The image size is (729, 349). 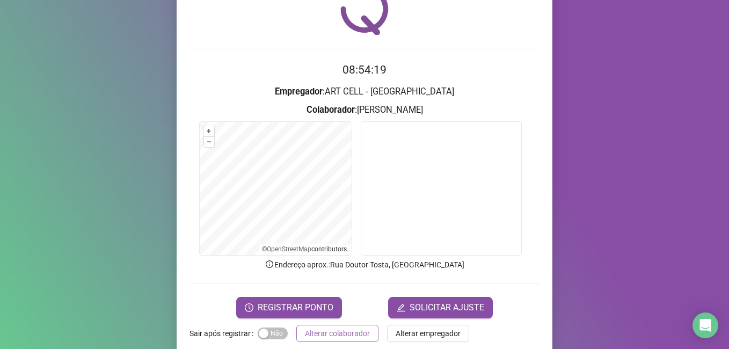 What do you see at coordinates (289, 249) in the screenshot?
I see `a: OpenStreetMap` at bounding box center [289, 249].